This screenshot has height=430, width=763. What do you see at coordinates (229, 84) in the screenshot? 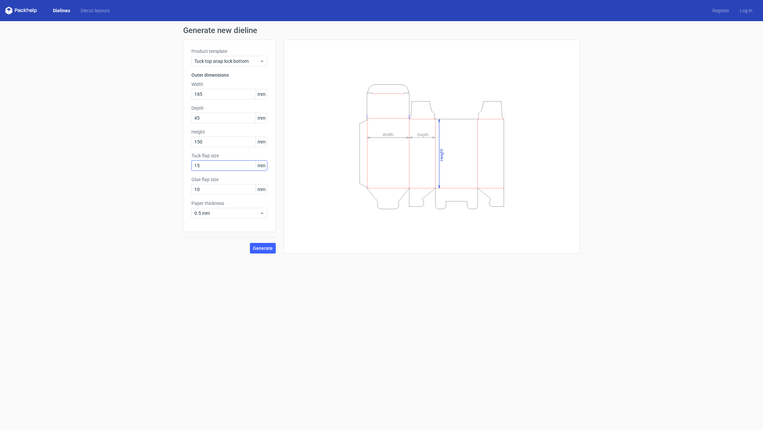
I see `label: Width` at bounding box center [229, 84].